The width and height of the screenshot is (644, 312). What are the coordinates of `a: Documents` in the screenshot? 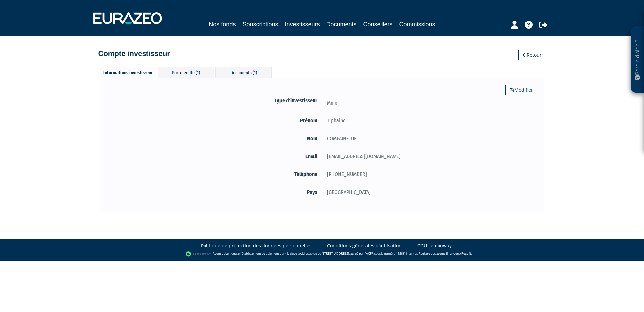 It's located at (341, 25).